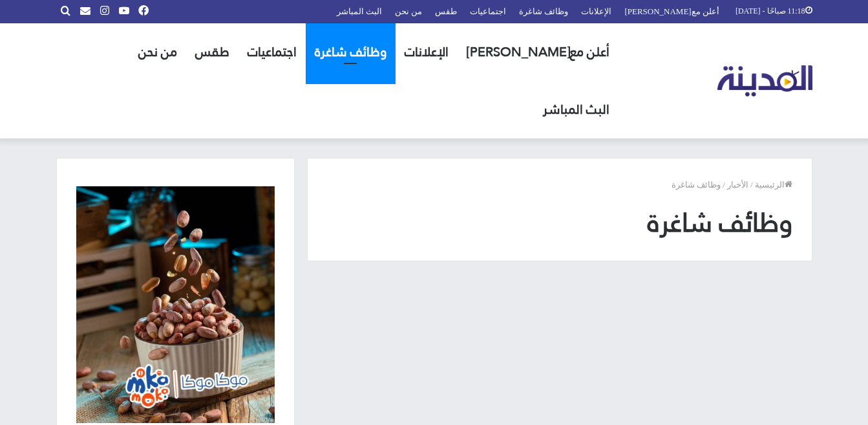 The height and width of the screenshot is (425, 868). I want to click on span: وظائف شاغرة, so click(696, 185).